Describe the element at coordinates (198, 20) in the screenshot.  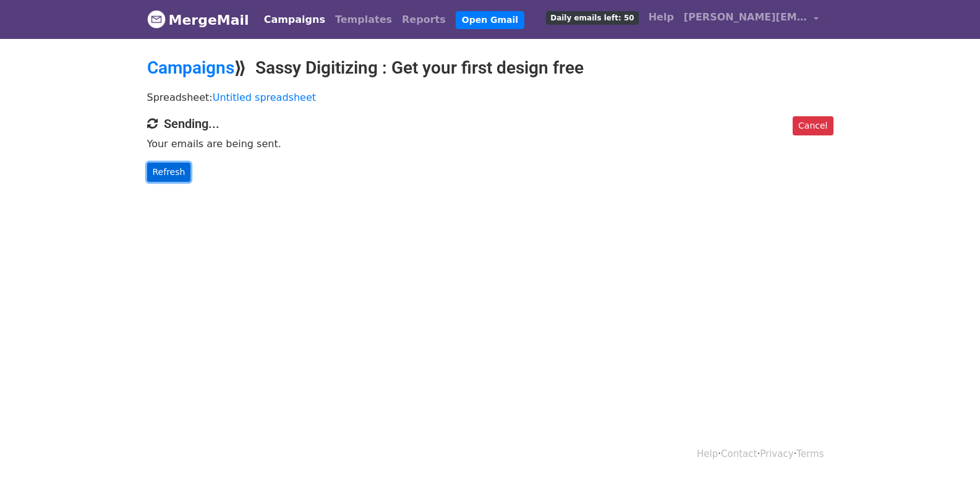
I see `a: MergeMail` at that location.